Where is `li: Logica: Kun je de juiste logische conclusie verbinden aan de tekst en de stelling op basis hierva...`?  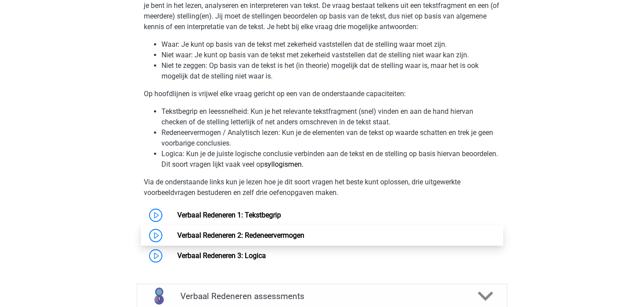
li: Logica: Kun je de juiste logische conclusie verbinden aan de tekst en de stelling op basis hierva... is located at coordinates (331, 159).